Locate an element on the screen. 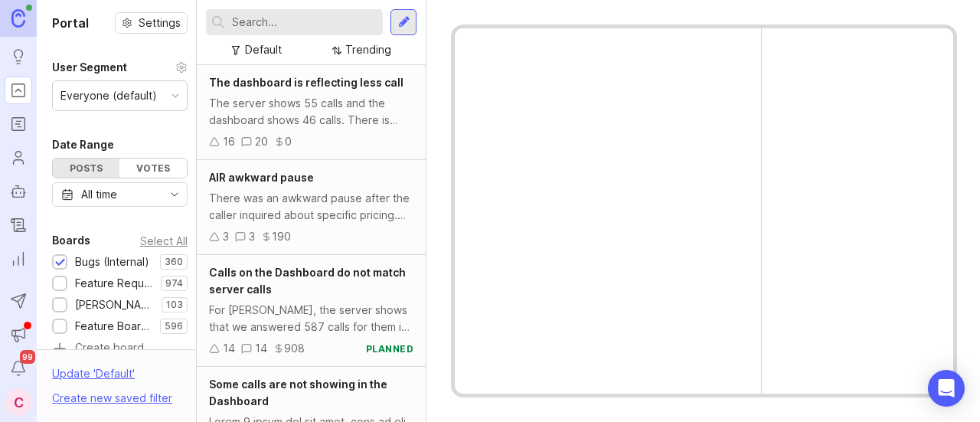 Image resolution: width=980 pixels, height=422 pixels. button: C is located at coordinates (19, 401).